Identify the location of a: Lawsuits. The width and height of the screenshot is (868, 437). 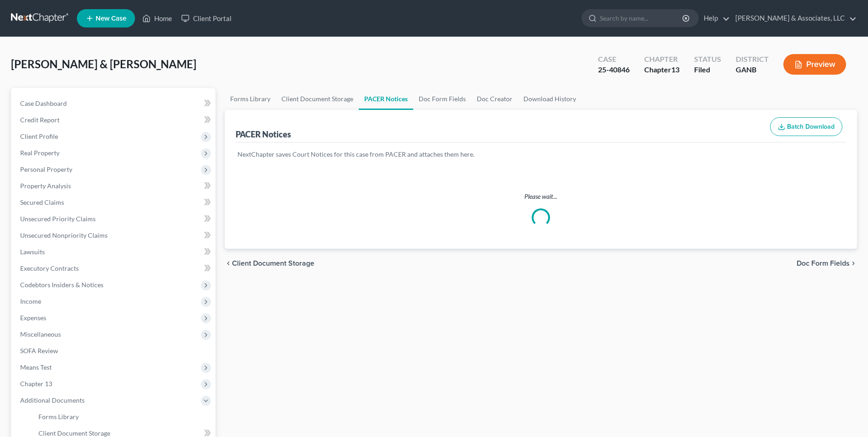
(114, 252).